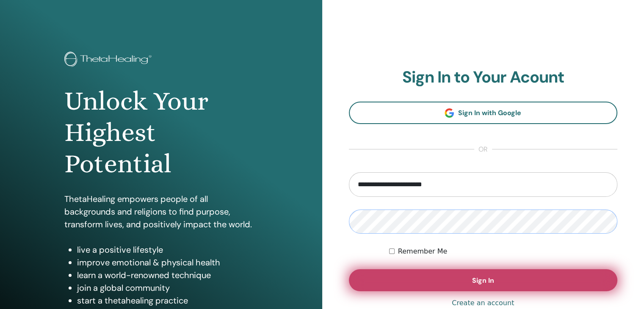 Image resolution: width=644 pixels, height=309 pixels. I want to click on span: Sign In, so click(483, 280).